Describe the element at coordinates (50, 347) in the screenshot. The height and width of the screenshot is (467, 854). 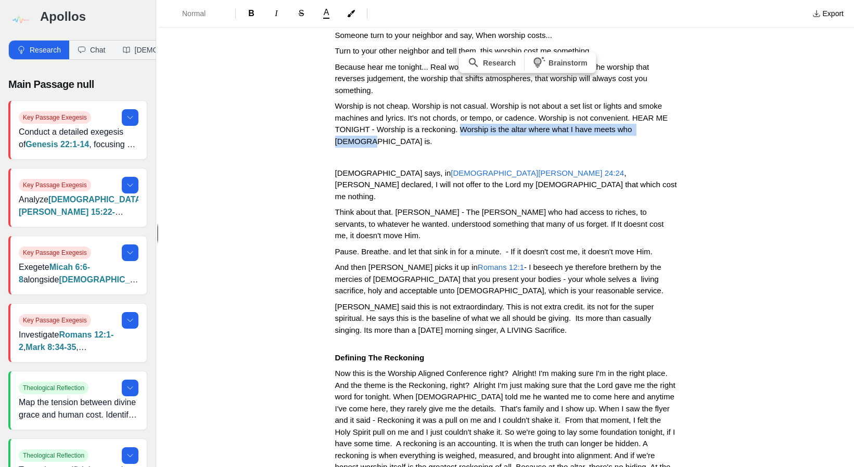
I see `a: Mark 8:34-35` at that location.